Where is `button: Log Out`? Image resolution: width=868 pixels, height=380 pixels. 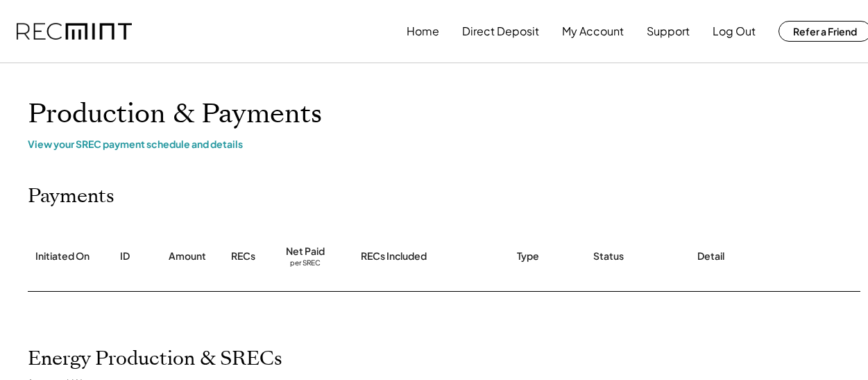
button: Log Out is located at coordinates (734, 31).